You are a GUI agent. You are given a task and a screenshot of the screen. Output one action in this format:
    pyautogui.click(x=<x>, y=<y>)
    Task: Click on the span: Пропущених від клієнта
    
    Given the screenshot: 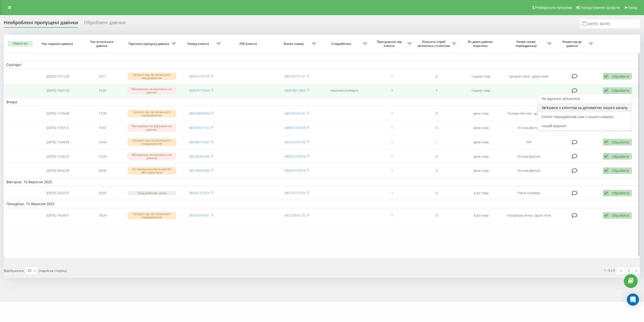 What is the action you would take?
    pyautogui.click(x=390, y=44)
    